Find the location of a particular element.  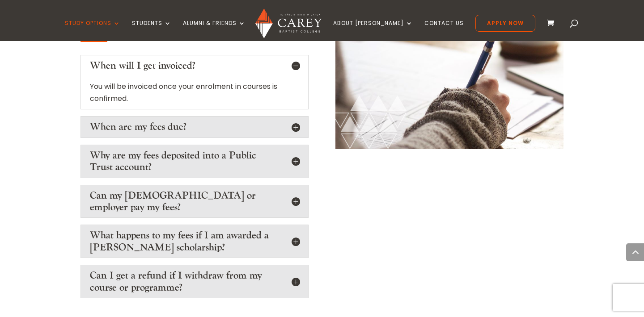

h5: When will I get invoiced? is located at coordinates (194, 66).